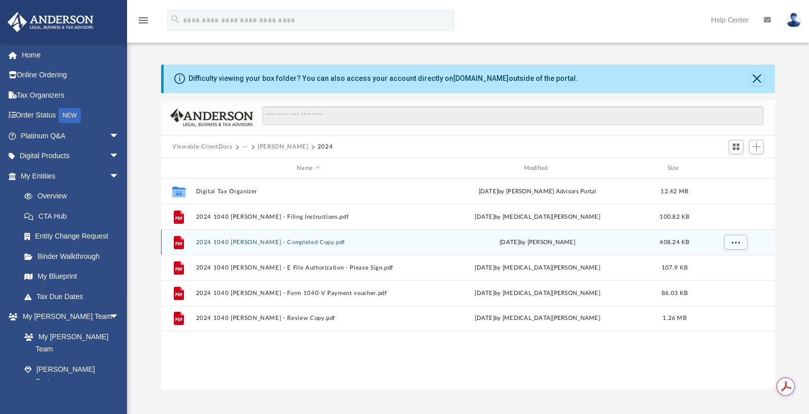 The image size is (809, 414). What do you see at coordinates (50, 22) in the screenshot?
I see `img: Anderson Advisors Platinum Portal` at bounding box center [50, 22].